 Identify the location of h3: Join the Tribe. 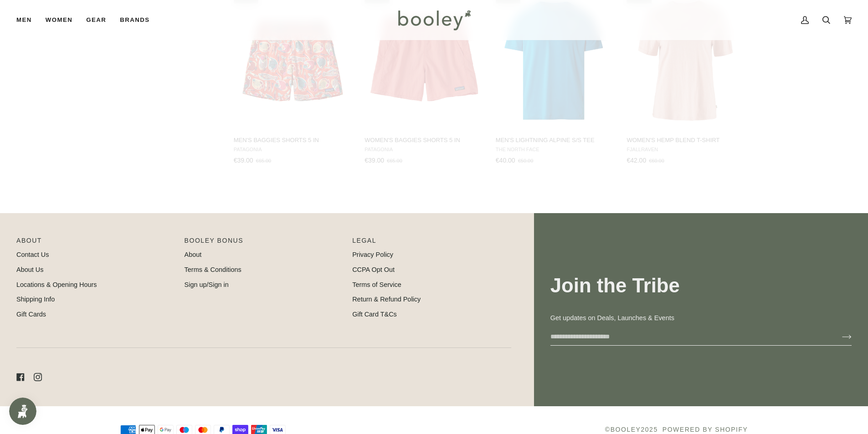
(701, 286).